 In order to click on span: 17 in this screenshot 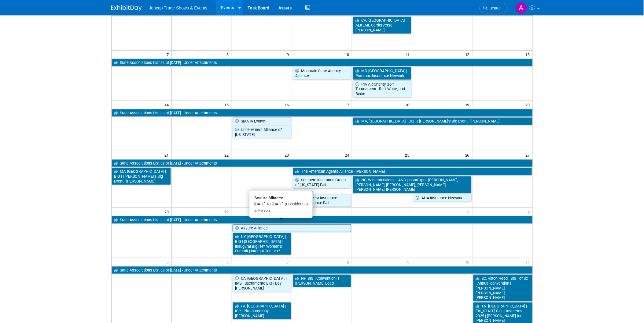, I will do `click(347, 104)`.